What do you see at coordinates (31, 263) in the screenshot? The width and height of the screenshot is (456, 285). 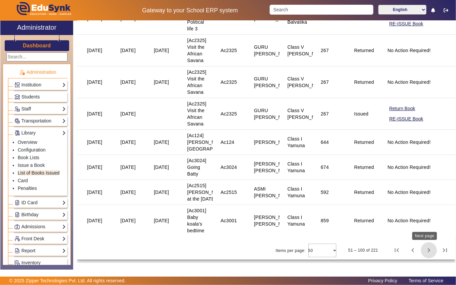 I see `span: Inventory` at bounding box center [31, 263].